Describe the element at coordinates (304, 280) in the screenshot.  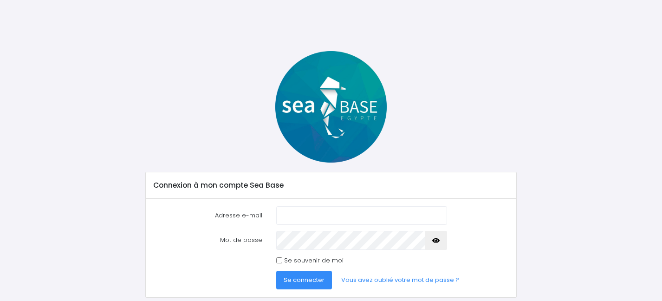
I see `button: Se connecter` at that location.